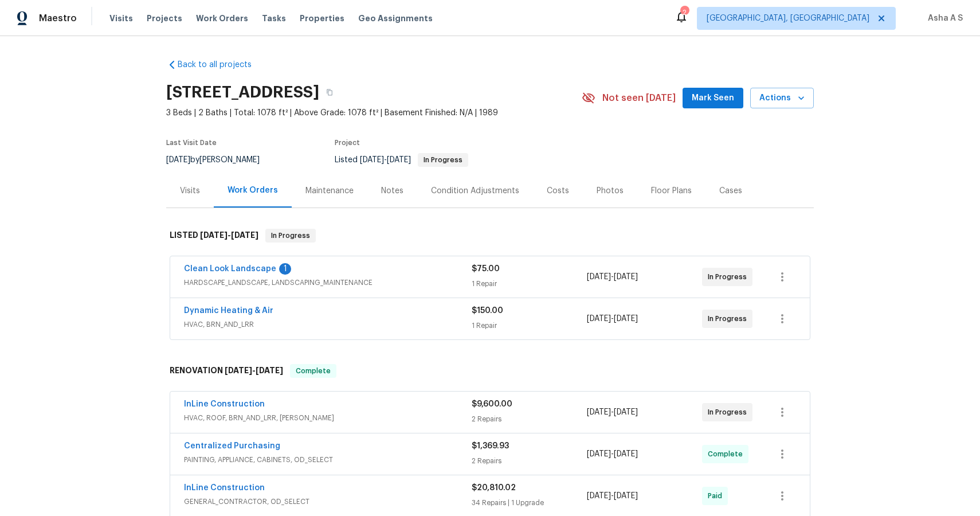 The image size is (980, 516). I want to click on div: Floor Plans, so click(671, 191).